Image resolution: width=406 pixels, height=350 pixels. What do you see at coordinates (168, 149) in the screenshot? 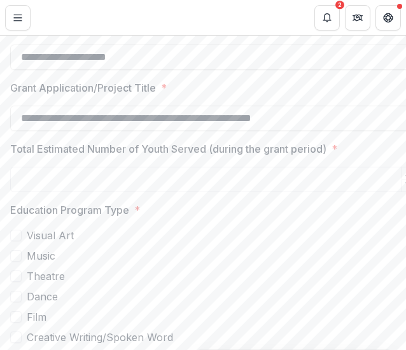
I see `p: Total Estimated Number of Youth Served (during the grant period)` at bounding box center [168, 149].